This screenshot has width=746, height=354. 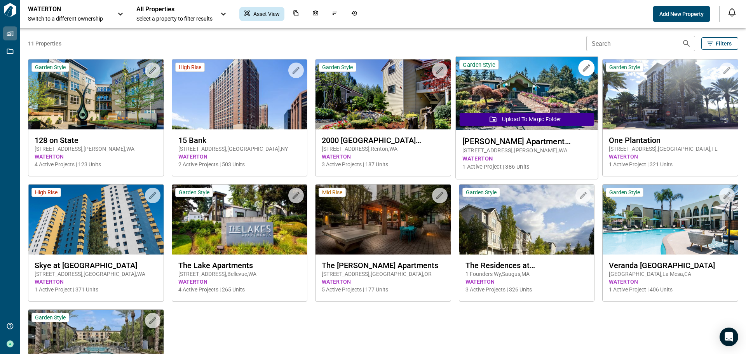 What do you see at coordinates (69, 19) in the screenshot?
I see `span: Switch to a different ownership` at bounding box center [69, 19].